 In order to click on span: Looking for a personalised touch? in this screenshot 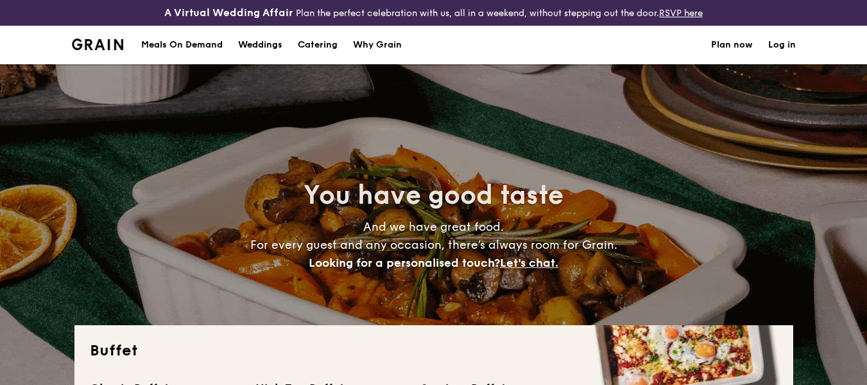, I will do `click(404, 263)`.